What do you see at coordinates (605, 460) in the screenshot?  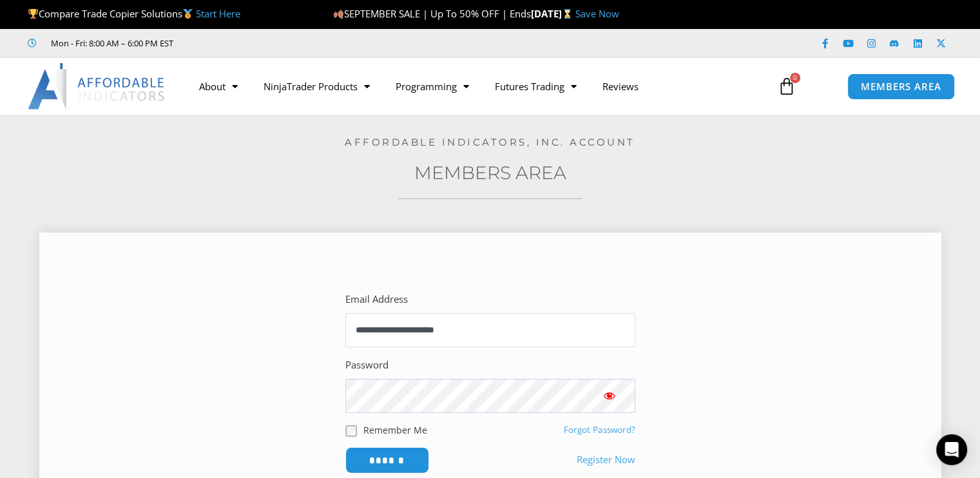 I see `a: Register Now` at bounding box center [605, 460].